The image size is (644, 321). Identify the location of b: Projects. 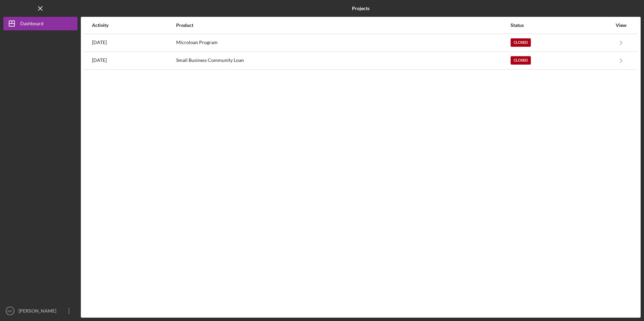
(361, 8).